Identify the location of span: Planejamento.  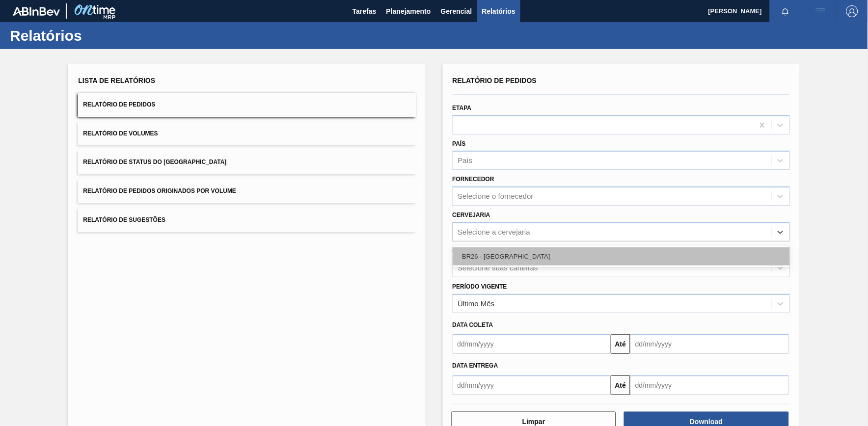
(409, 11).